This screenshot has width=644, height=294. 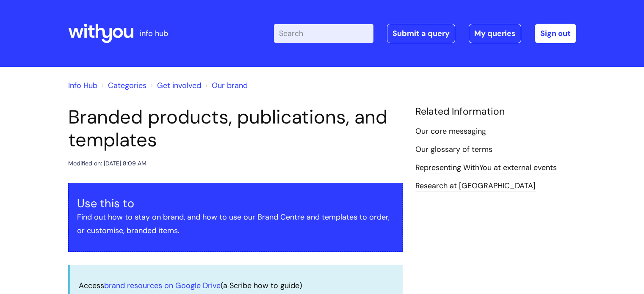 I want to click on h1: Branded products, publications, and templates, so click(x=236, y=128).